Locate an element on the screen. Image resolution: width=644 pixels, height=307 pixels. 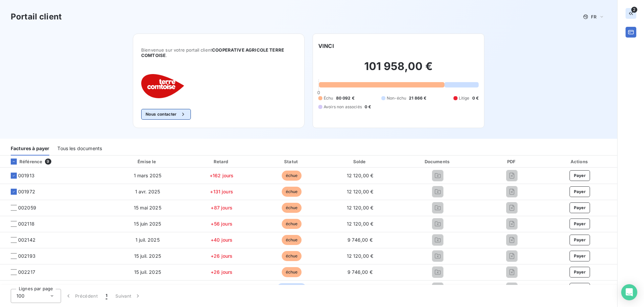
span: 1 mars 2025 is located at coordinates (148, 175).